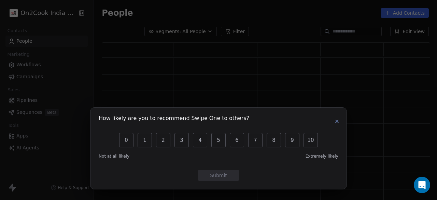 This screenshot has width=437, height=200. I want to click on button: 10, so click(311, 140).